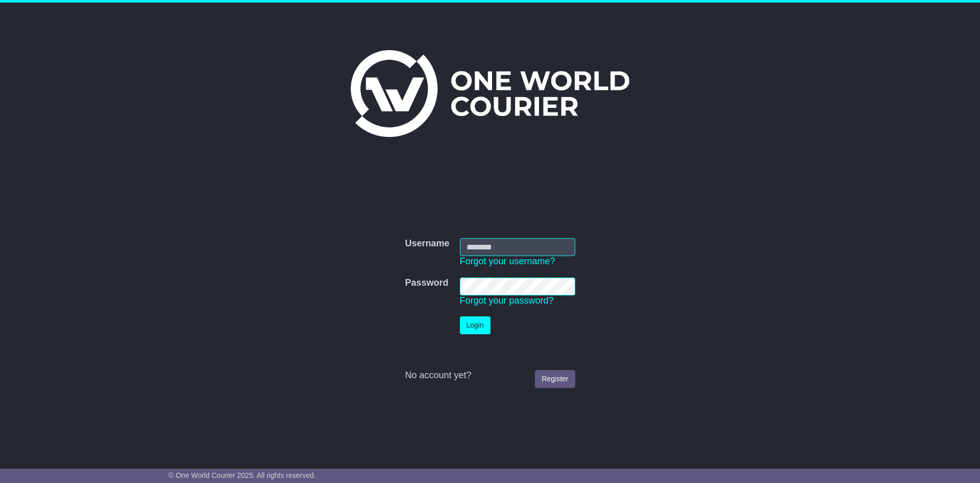 Image resolution: width=980 pixels, height=483 pixels. What do you see at coordinates (555, 379) in the screenshot?
I see `a: Register` at bounding box center [555, 379].